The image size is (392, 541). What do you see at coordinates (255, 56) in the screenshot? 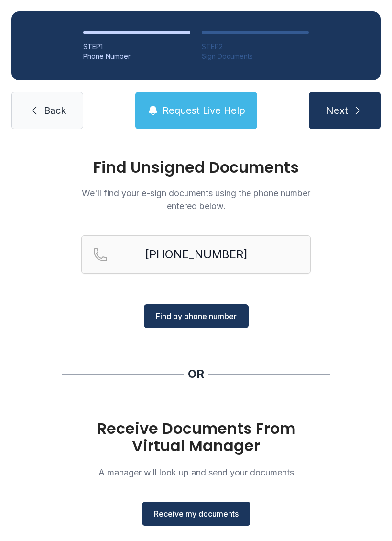
I see `div: Sign Documents` at bounding box center [255, 56].